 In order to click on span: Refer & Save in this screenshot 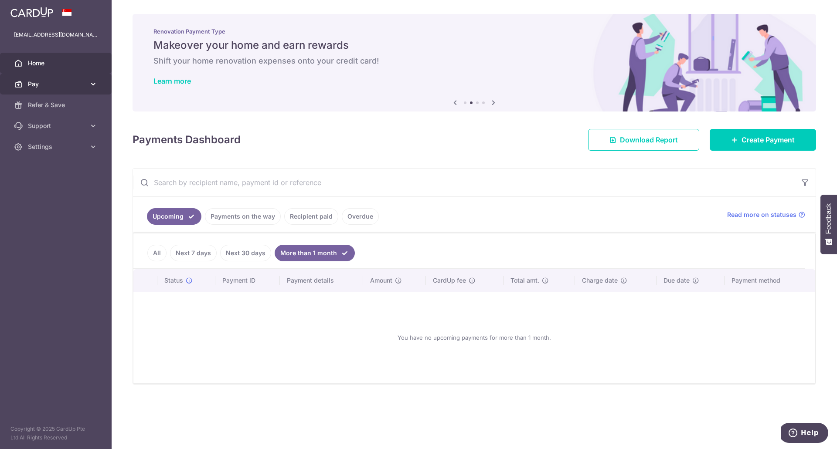, I will do `click(57, 105)`.